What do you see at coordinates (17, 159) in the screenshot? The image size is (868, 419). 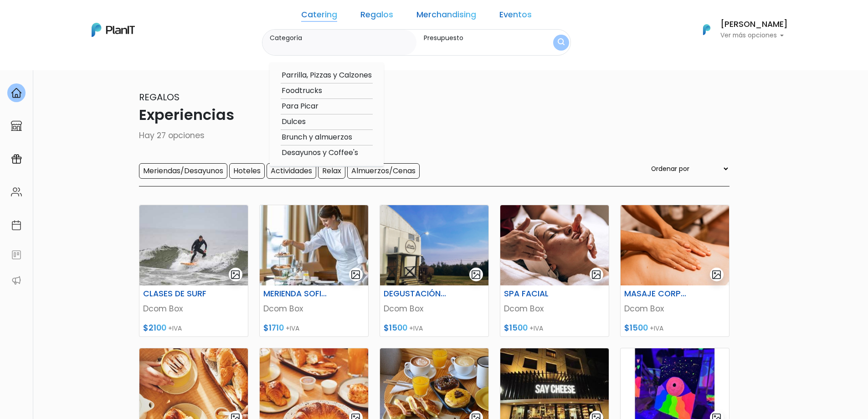 I see `img: campaigns-02234683943229c281be62815700db0a1741e53638e28bf9629b52c665b00959.svg` at bounding box center [17, 159].